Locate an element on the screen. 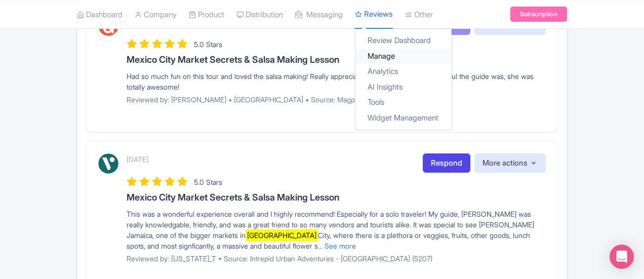 This screenshot has width=644, height=279. button: More actions is located at coordinates (510, 162).